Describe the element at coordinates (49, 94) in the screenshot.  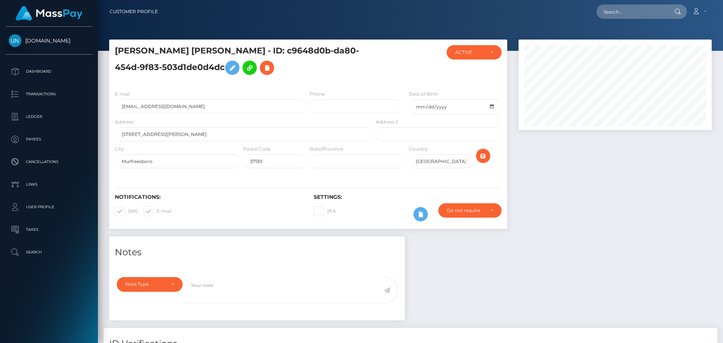
I see `p: Transactions` at that location.